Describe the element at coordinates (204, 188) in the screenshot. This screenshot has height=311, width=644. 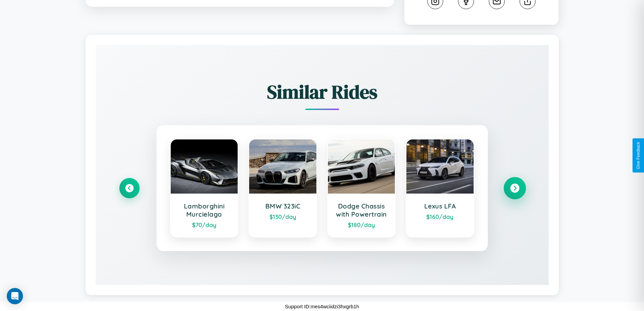
I see `a: Lamborghini Murcielago$70/day` at that location.